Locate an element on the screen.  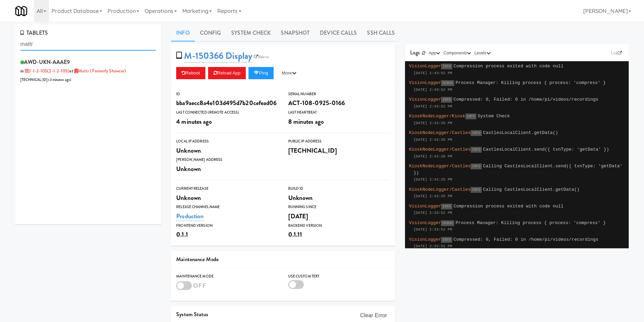
a: System Check is located at coordinates (251, 33).